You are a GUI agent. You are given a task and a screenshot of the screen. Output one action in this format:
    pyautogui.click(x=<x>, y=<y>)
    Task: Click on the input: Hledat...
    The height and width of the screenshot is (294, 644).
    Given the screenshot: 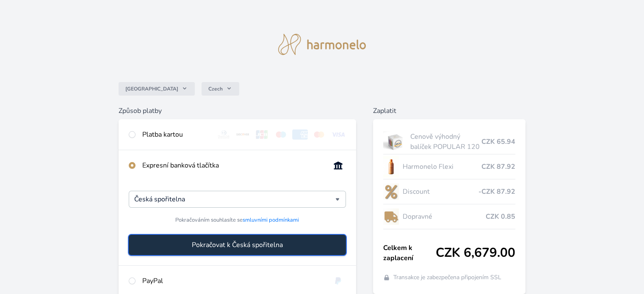 What is the action you would take?
    pyautogui.click(x=234, y=199)
    